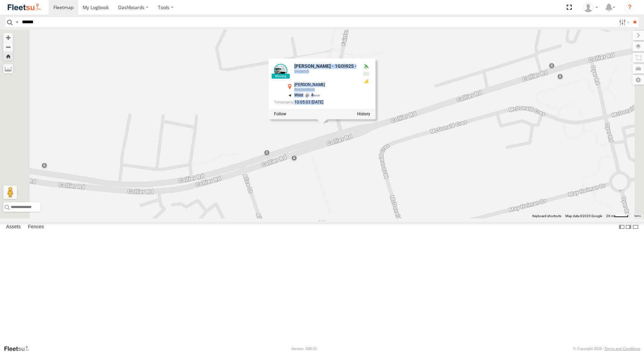  I want to click on button: Zoom out, so click(8, 47).